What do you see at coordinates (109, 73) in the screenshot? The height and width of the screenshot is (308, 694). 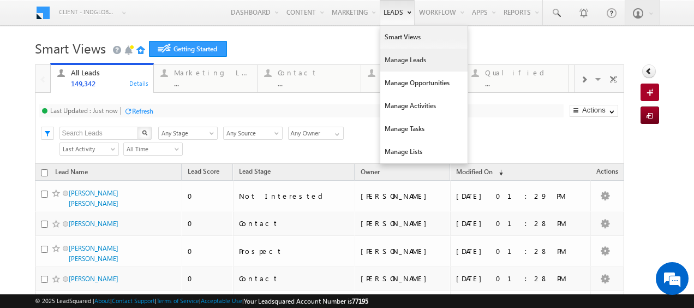 I see `div: All Leads` at bounding box center [109, 73].